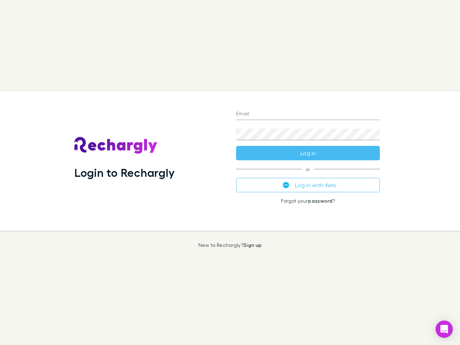 This screenshot has width=460, height=345. Describe the element at coordinates (308, 201) in the screenshot. I see `p: Forgot your ?` at that location.